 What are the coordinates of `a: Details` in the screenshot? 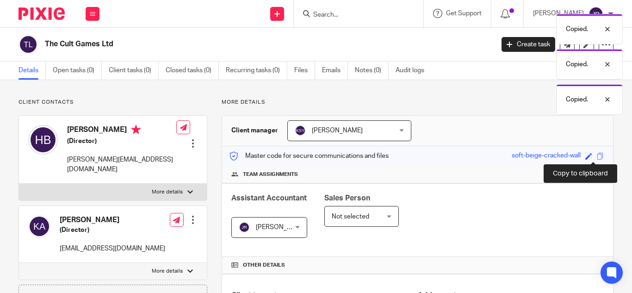 It's located at (32, 70).